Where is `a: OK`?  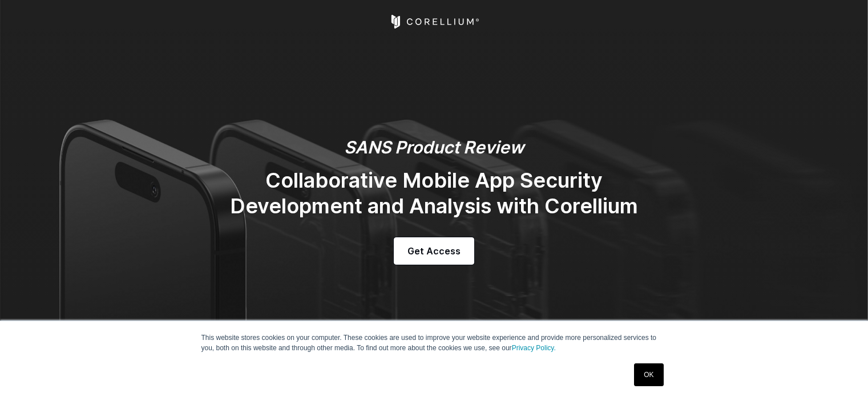 a: OK is located at coordinates (648, 375).